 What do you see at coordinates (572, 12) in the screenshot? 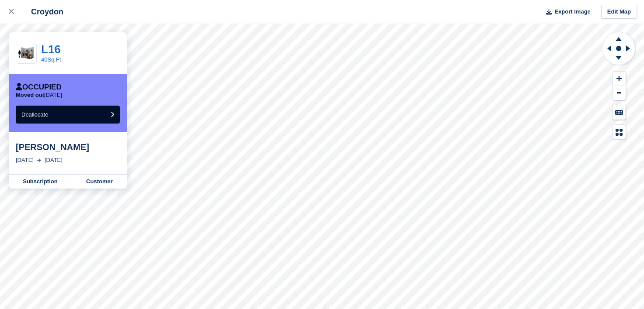
I see `span: Export Image` at bounding box center [572, 12].